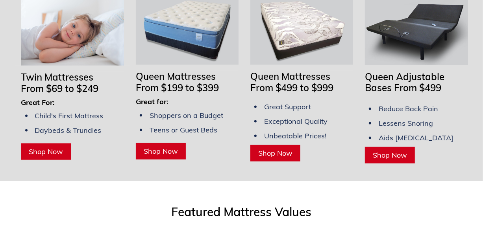  I want to click on span: Great Support, so click(287, 107).